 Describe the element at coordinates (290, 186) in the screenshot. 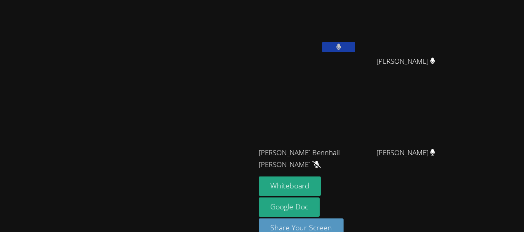

I see `button: Whiteboard` at that location.